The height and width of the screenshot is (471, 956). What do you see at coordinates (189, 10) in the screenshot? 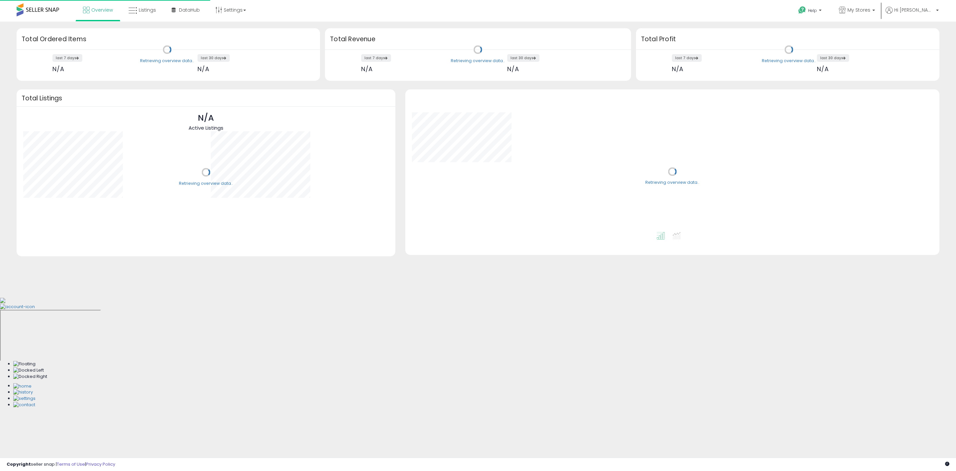
I see `span: DataHub` at bounding box center [189, 10].